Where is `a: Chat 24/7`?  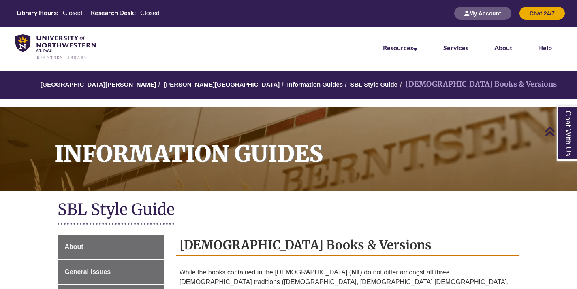 a: Chat 24/7 is located at coordinates (542, 13).